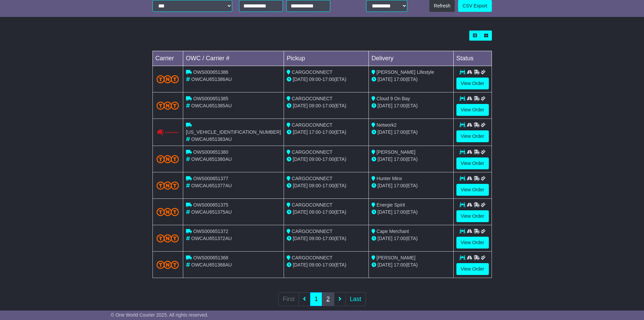  Describe the element at coordinates (316, 299) in the screenshot. I see `a: 1` at that location.